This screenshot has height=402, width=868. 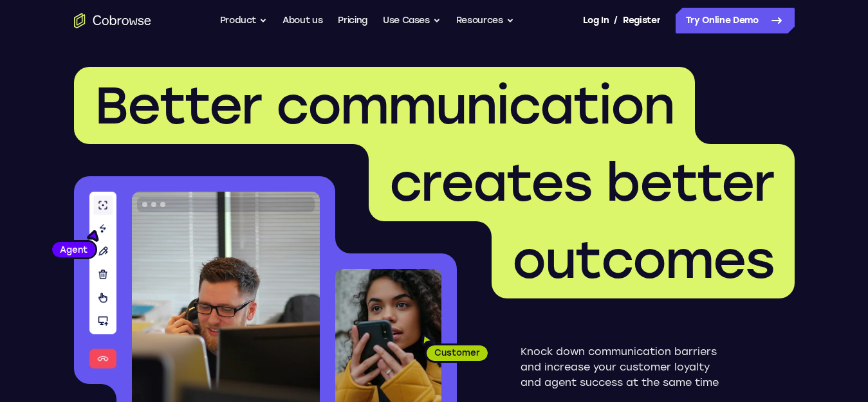 I want to click on p: Knock down communication barriers and increase your customer loyalty and agent success at the sam..., so click(x=625, y=368).